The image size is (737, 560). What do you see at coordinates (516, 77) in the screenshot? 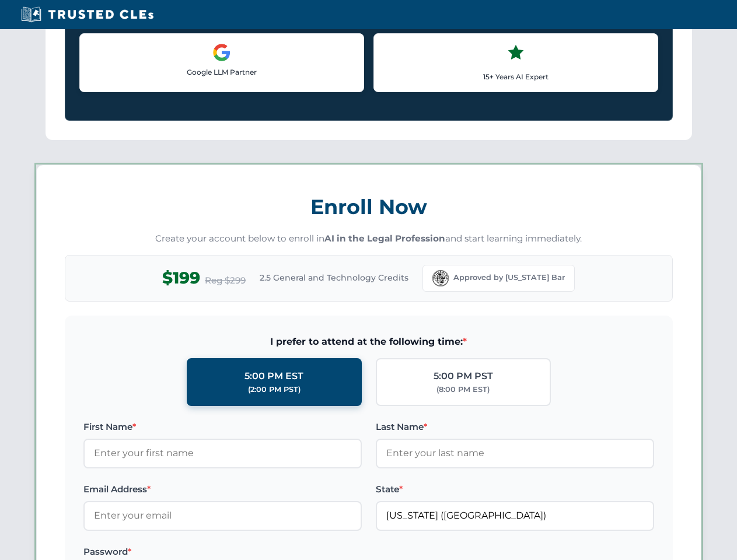
I see `p: 15+ Years AI Expert` at bounding box center [516, 77].